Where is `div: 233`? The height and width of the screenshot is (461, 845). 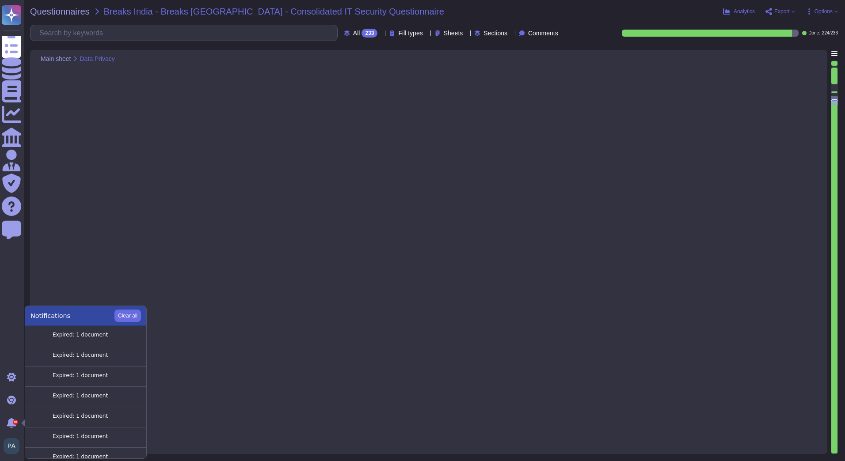
div: 233 is located at coordinates (369, 33).